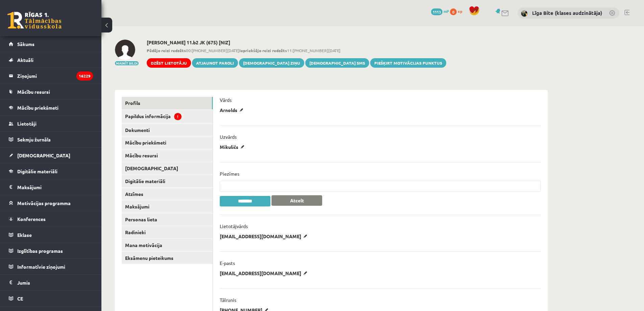  Describe the element at coordinates (166, 50) in the screenshot. I see `b: Pēdējo reizi redzēts` at that location.